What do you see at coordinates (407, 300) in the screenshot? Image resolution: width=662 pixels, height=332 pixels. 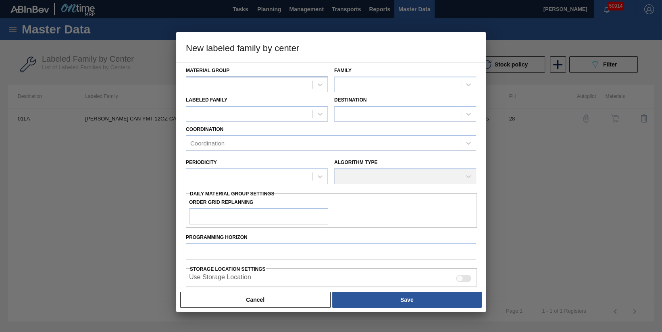 I see `button: Save` at bounding box center [407, 300].